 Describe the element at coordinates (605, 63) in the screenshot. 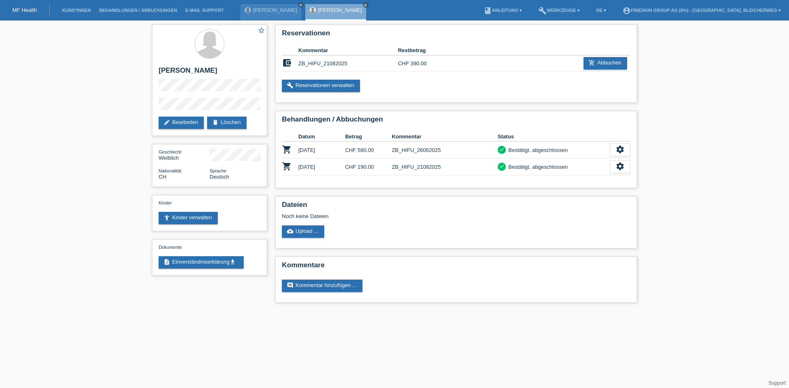

I see `a: add_shopping_cartAbbuchen` at that location.